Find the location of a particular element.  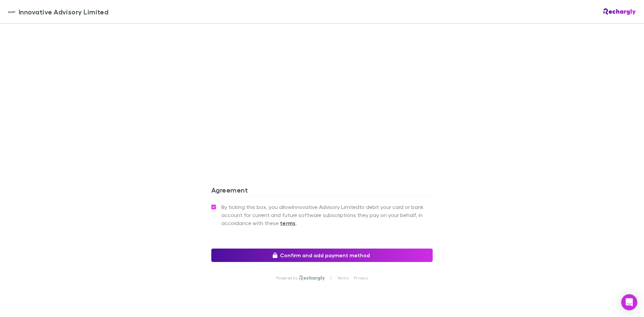

a: Privacy is located at coordinates (361, 278).